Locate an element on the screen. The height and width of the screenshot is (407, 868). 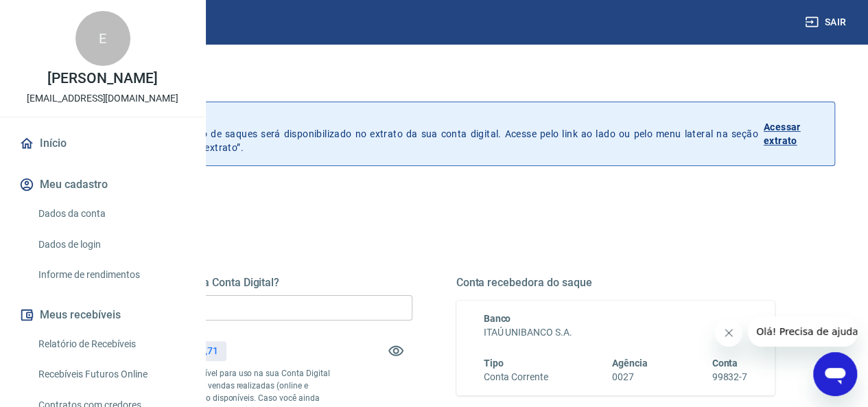
span: Agência is located at coordinates (630, 363).